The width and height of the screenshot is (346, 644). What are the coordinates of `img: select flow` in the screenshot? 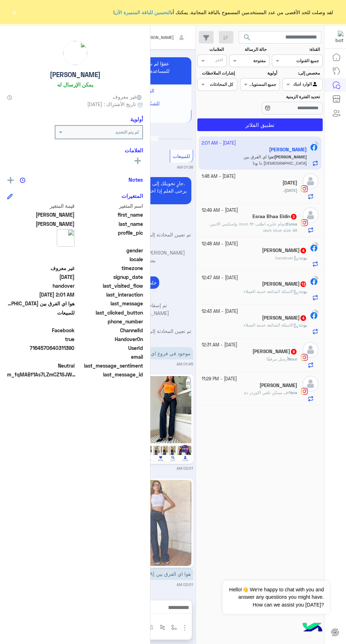 It's located at (174, 627).